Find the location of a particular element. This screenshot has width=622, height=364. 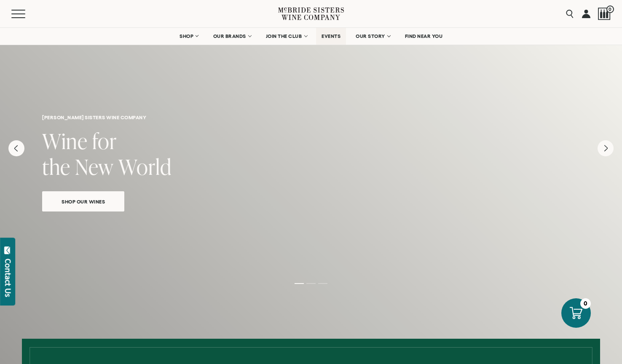

span: New is located at coordinates (94, 166).